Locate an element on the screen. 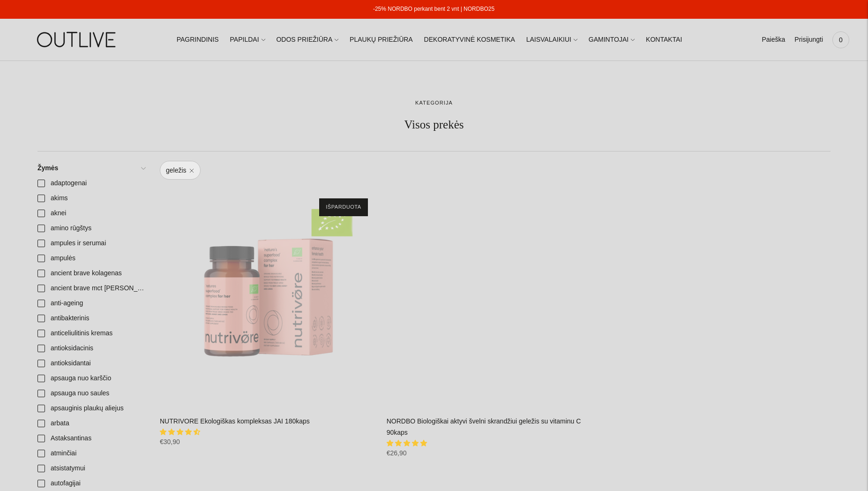 Image resolution: width=868 pixels, height=491 pixels. a: apsauginis plaukų aliejus is located at coordinates (91, 408).